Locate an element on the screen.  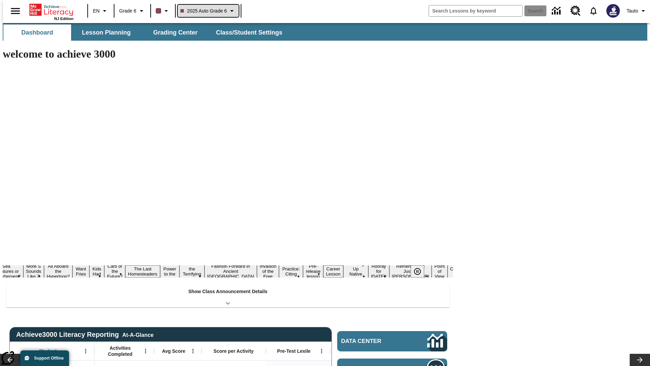
h1: welcome to achieve 3000 is located at coordinates (228, 54).